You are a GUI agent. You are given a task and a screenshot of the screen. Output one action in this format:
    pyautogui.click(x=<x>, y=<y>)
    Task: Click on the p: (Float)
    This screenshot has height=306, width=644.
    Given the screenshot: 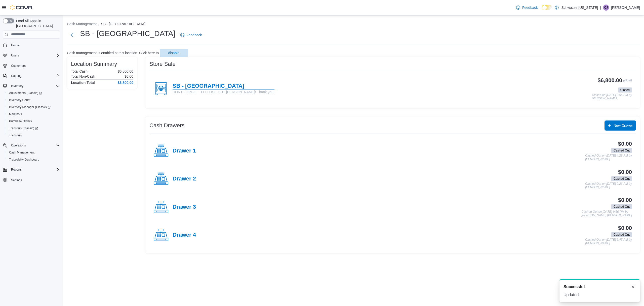 What is the action you would take?
    pyautogui.click(x=628, y=82)
    